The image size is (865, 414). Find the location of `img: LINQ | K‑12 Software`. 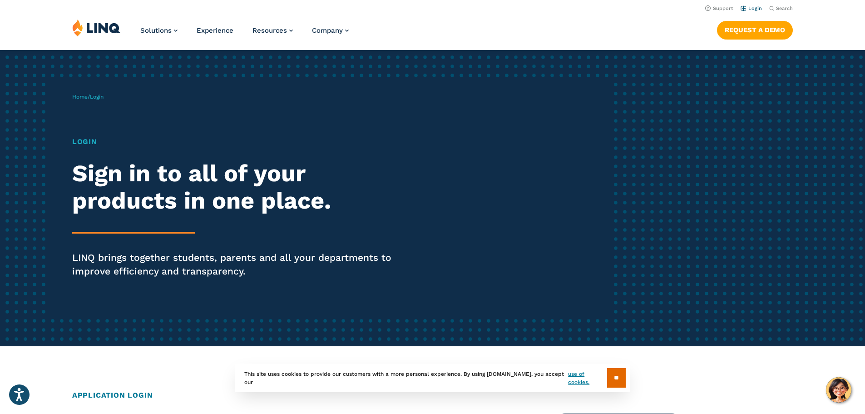

img: LINQ | K‑12 Software is located at coordinates (96, 28).